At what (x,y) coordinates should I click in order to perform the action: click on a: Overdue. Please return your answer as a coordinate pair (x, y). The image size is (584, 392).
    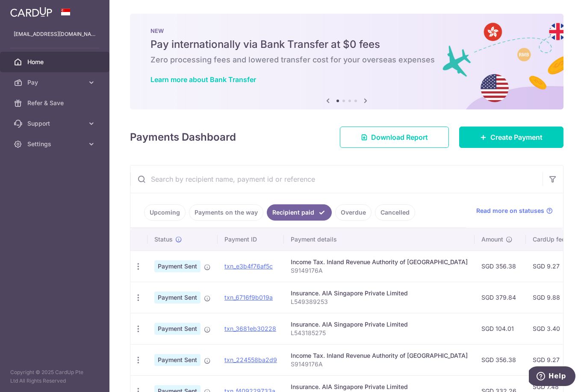
    Looking at the image, I should click on (353, 213).